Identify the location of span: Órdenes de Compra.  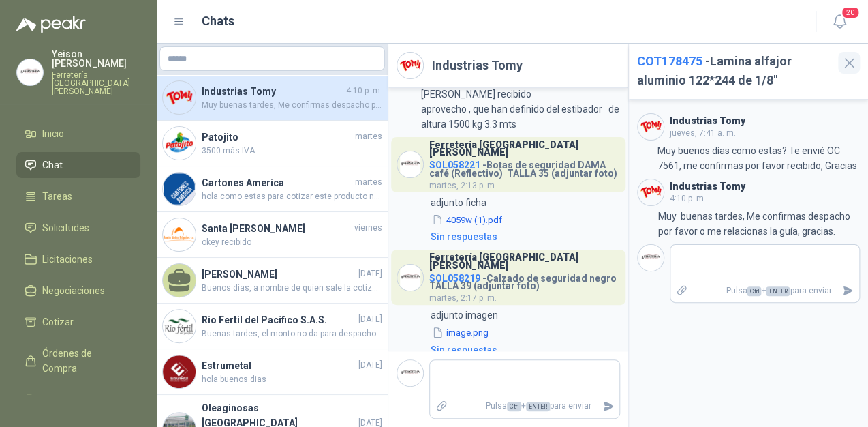
(84, 360).